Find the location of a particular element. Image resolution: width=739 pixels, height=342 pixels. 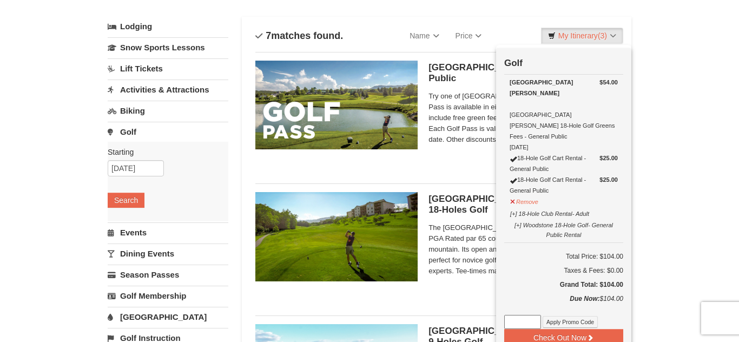

button: [+] Woodstone 18-Hole Golf- General Public Rental is located at coordinates (564, 228).